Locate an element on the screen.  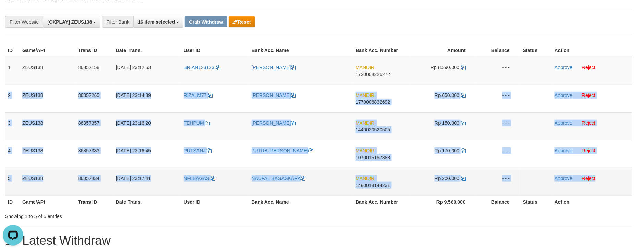
td: 3 is located at coordinates (12, 126).